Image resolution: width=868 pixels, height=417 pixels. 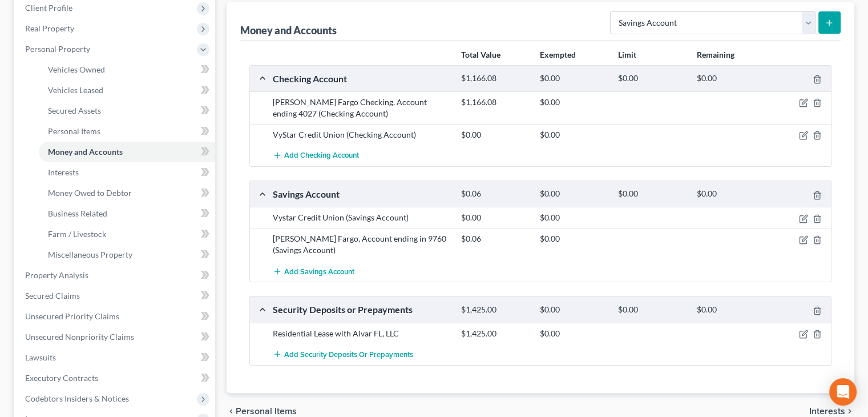 What do you see at coordinates (319, 271) in the screenshot?
I see `span: Add Savings Account` at bounding box center [319, 271].